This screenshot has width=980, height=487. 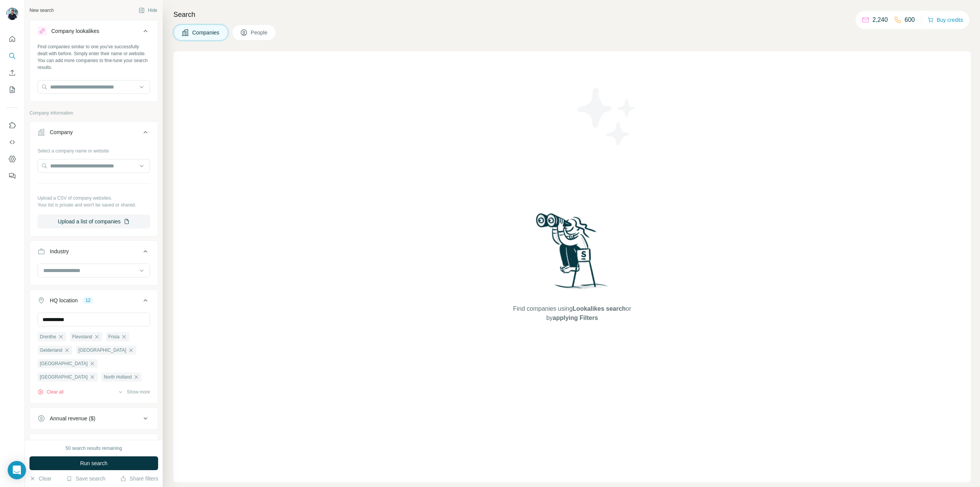 What do you see at coordinates (93, 449) in the screenshot?
I see `div: 50 search results remaining` at bounding box center [93, 449].